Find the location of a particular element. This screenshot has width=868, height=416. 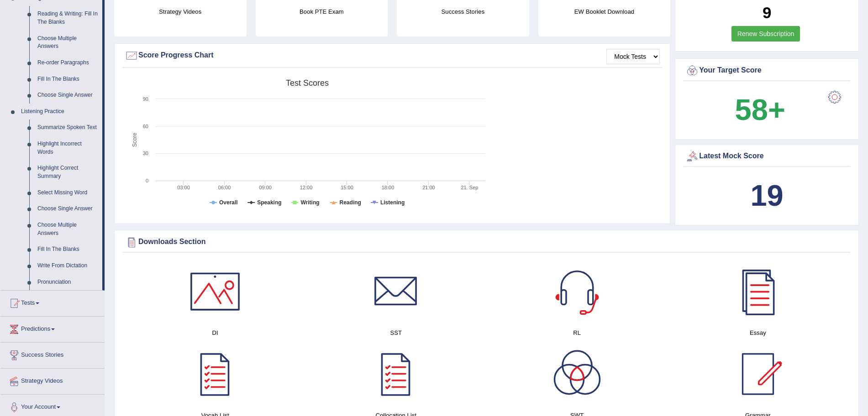

tspan: Overall is located at coordinates (228, 203).